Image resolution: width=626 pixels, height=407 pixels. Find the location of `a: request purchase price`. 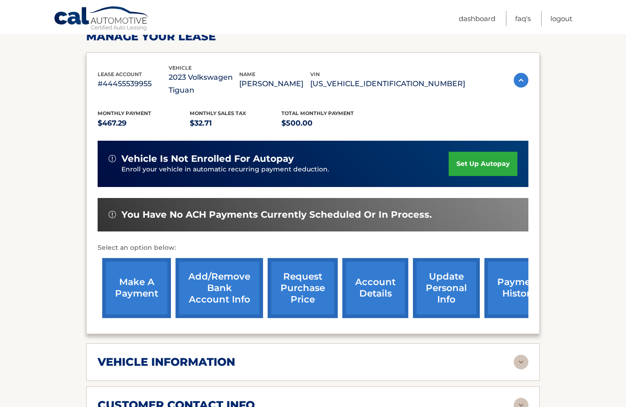

a: request purchase price is located at coordinates (302, 288).